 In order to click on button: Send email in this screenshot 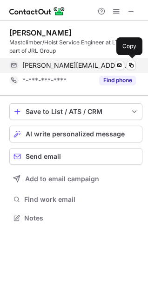, I will do `click(76, 156)`.